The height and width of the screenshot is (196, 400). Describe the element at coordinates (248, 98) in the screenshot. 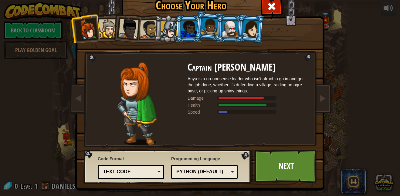

I see `div: Deals 120% of listed Warrior weapon damage.` at that location.